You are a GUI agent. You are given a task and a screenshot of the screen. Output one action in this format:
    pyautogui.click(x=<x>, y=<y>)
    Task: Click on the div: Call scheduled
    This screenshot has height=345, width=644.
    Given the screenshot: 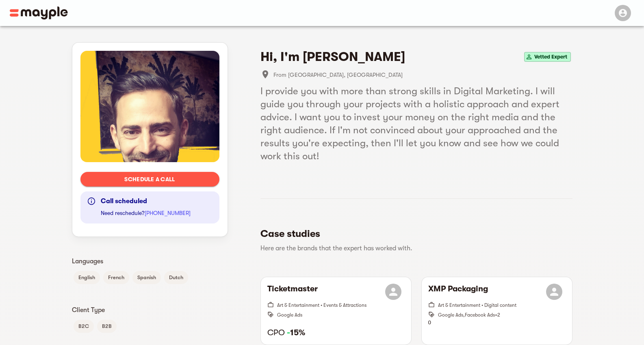 What is the action you would take?
    pyautogui.click(x=145, y=201)
    